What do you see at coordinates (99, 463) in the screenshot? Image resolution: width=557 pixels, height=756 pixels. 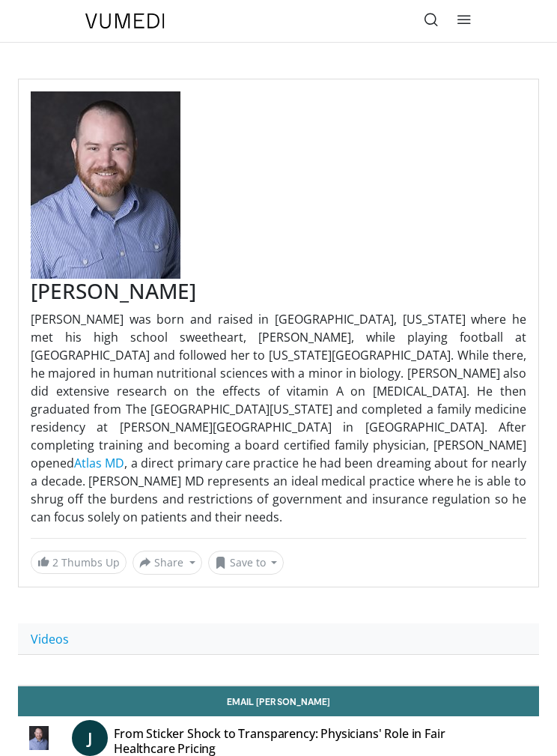 I see `a: Atlas MD` at bounding box center [99, 463].